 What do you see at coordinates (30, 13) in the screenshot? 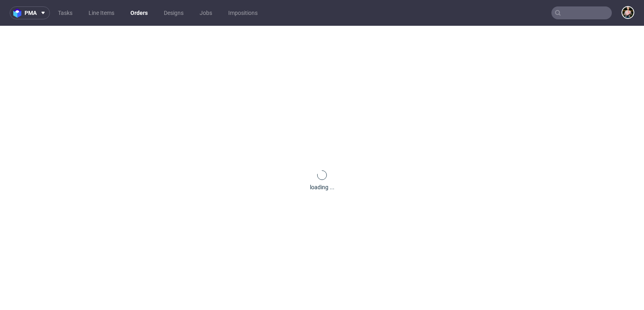
I see `button: pma` at bounding box center [30, 13].